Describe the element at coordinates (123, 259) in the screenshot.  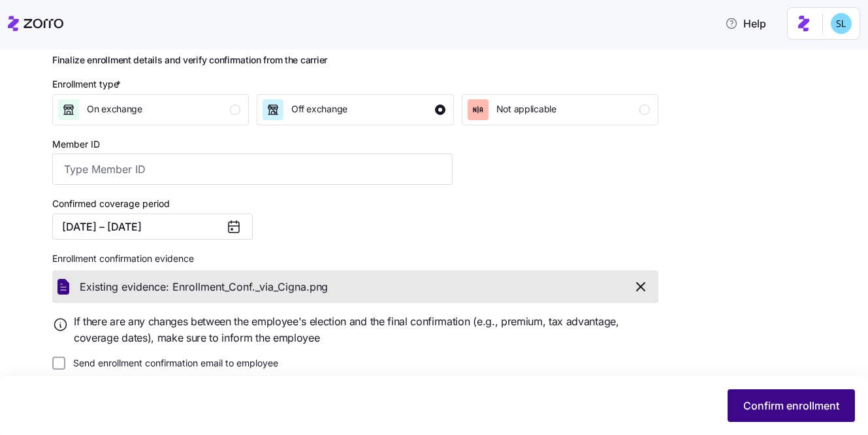
I see `span: Enrollment confirmation evidence` at that location.